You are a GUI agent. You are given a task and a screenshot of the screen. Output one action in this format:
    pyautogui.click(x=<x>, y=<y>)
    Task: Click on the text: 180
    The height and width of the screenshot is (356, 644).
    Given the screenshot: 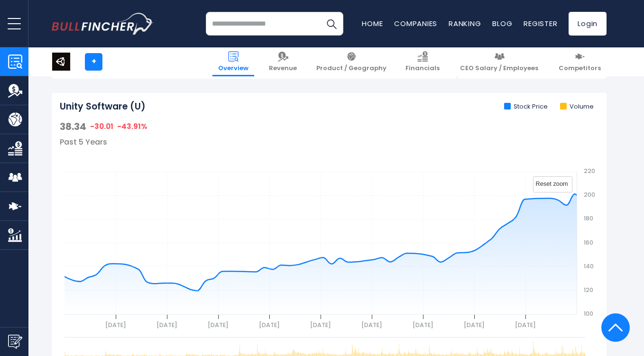 What is the action you would take?
    pyautogui.click(x=588, y=218)
    